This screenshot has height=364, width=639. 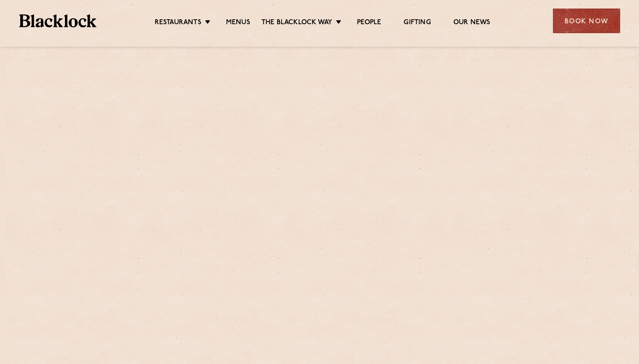 I want to click on a: Restaurants, so click(x=178, y=23).